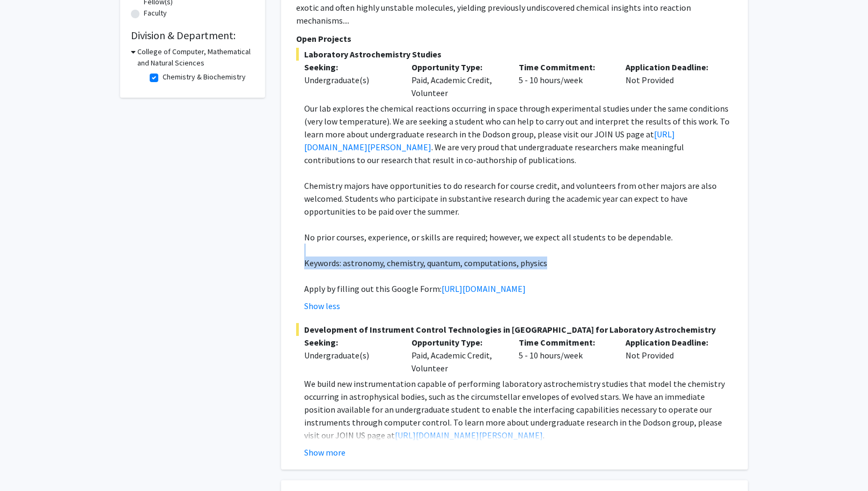 The height and width of the screenshot is (491, 868). Describe the element at coordinates (204, 77) in the screenshot. I see `label: Chemistry & Biochemistry` at that location.